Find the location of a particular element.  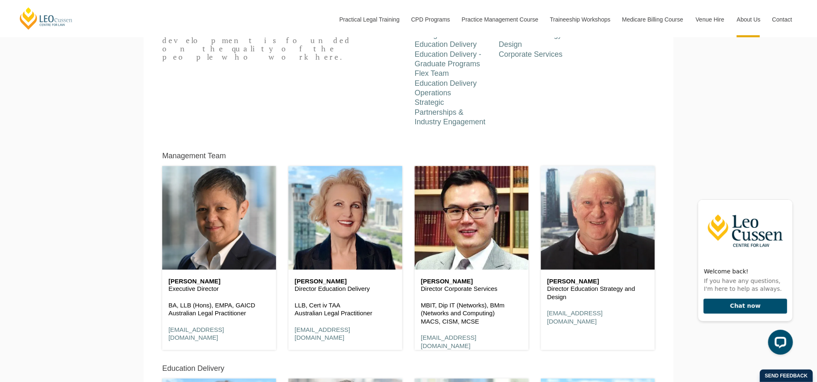

a: Corporate Services is located at coordinates (531, 54).